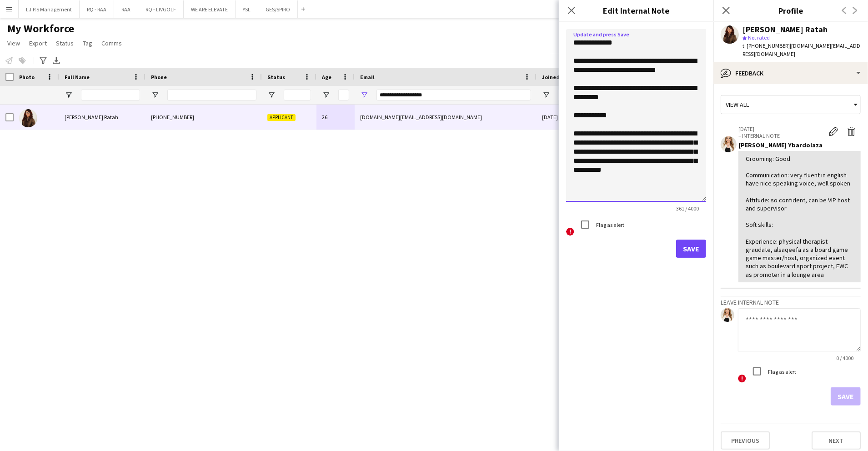 This screenshot has width=868, height=451. I want to click on h3: Edit Internal Note, so click(636, 10).